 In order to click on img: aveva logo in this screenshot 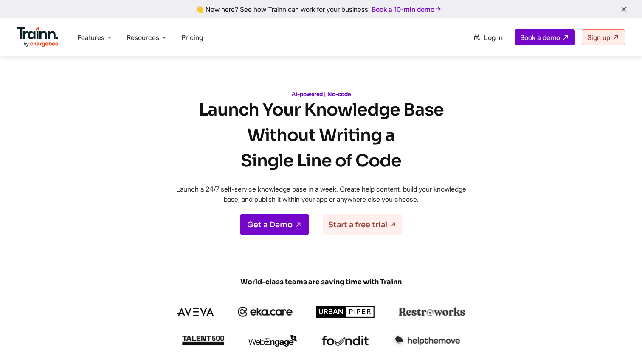, I will do `click(195, 312)`.